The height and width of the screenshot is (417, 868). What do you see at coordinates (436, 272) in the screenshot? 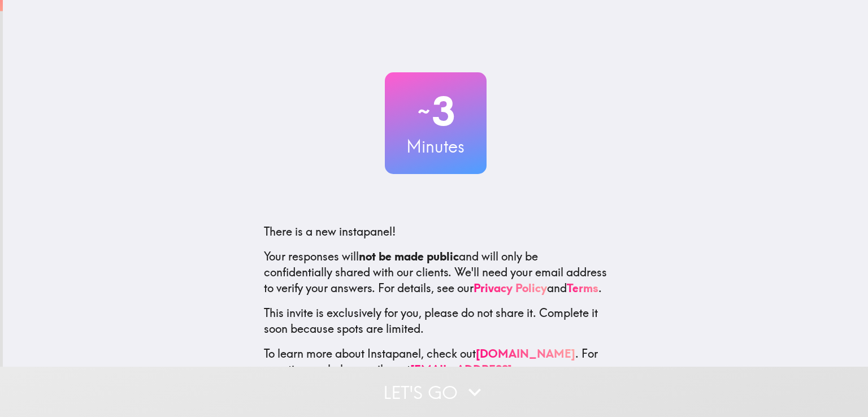
I see `p: Your responses will and will only be confidentially shared with our clients. We'll need your emai...` at bounding box center [436, 272].